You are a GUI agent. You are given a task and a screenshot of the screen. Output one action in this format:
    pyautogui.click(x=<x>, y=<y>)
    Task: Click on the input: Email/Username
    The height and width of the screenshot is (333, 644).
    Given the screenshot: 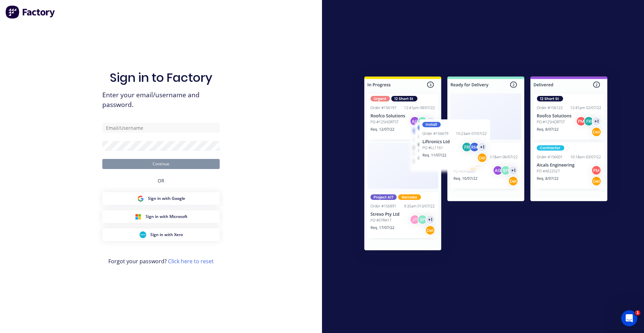 What is the action you would take?
    pyautogui.click(x=161, y=128)
    